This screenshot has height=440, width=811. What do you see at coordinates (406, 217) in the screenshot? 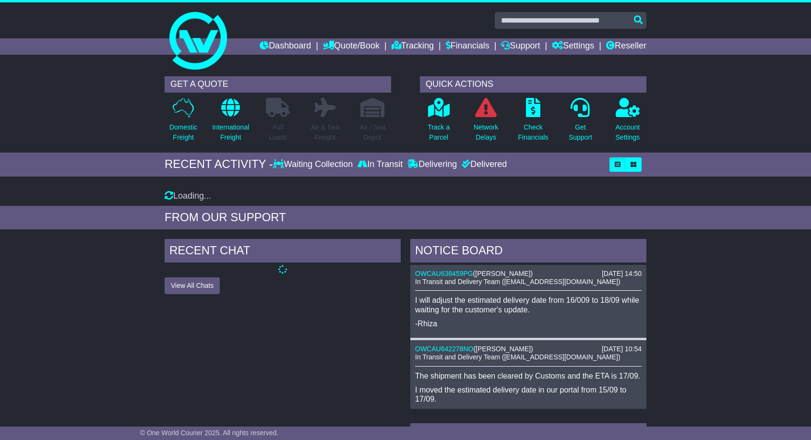
I see `div: FROM OUR SUPPORT` at bounding box center [406, 217].